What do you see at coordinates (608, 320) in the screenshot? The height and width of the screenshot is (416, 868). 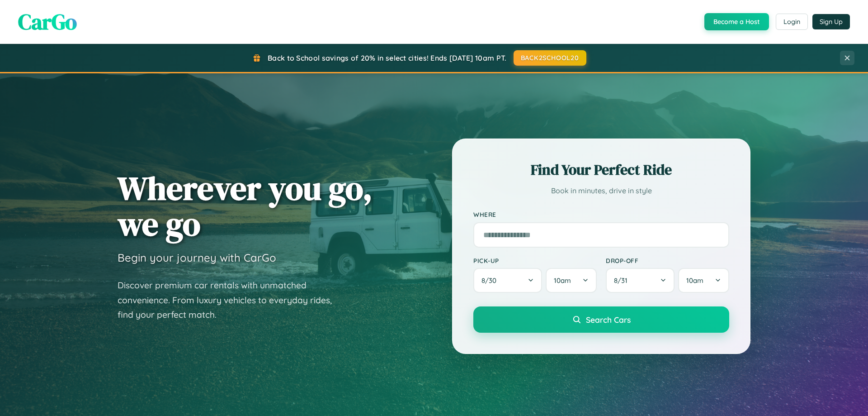 I see `span: Search Cars` at bounding box center [608, 320].